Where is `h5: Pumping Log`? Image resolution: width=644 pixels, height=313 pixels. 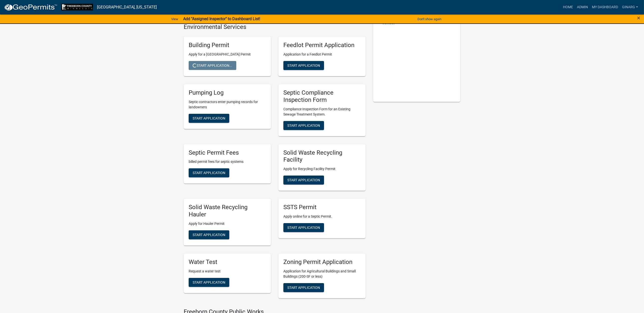 h5: Pumping Log is located at coordinates (227, 93).